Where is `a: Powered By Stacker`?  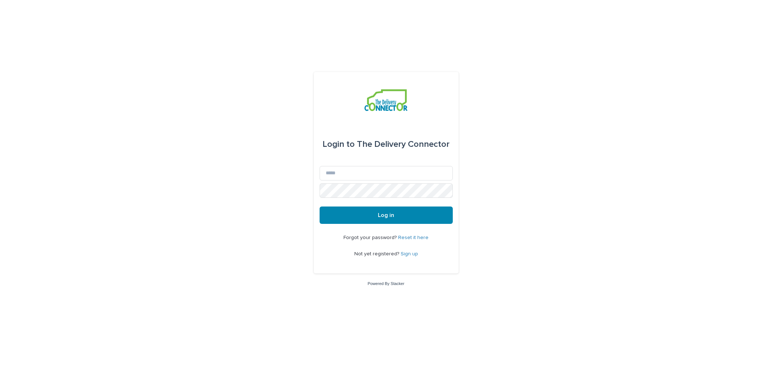
a: Powered By Stacker is located at coordinates (386, 284).